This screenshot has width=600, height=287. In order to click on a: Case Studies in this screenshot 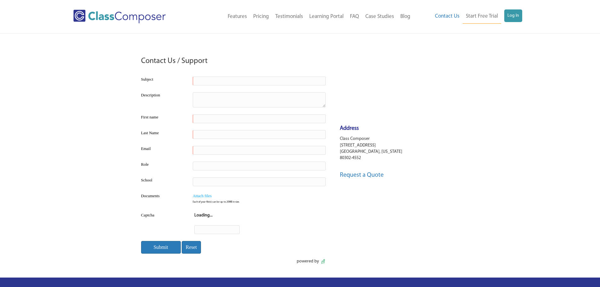, I will do `click(379, 17)`.